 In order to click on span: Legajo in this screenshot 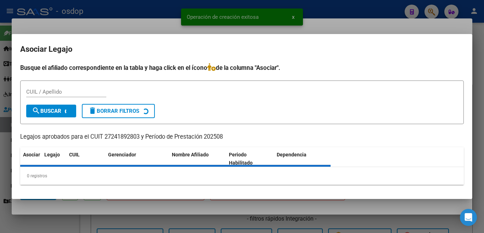, I will do `click(52, 155)`.